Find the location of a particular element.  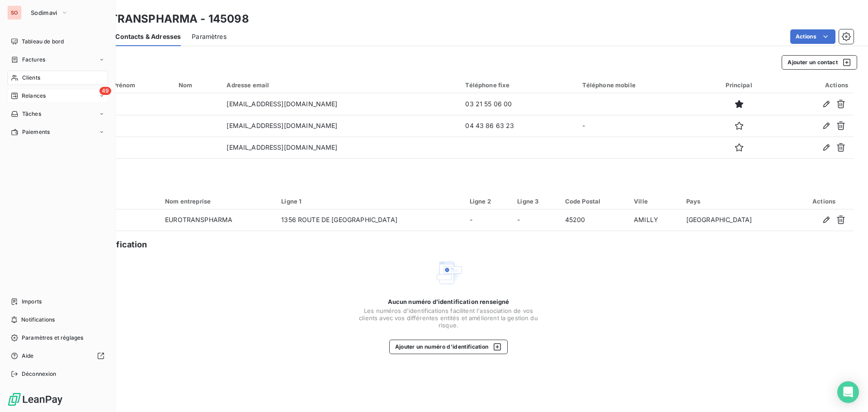

span: Paiements is located at coordinates (36, 132).